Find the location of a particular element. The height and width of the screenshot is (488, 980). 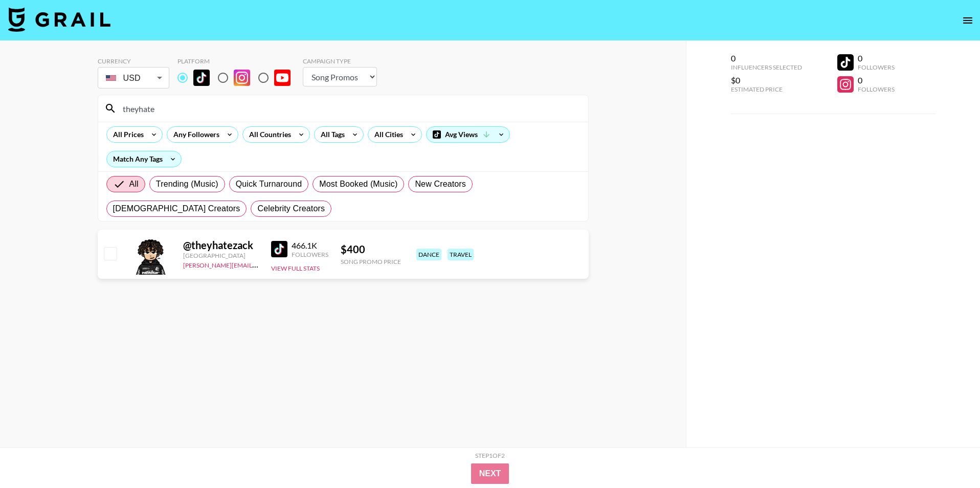

span: Quick Turnaround is located at coordinates (269, 185).